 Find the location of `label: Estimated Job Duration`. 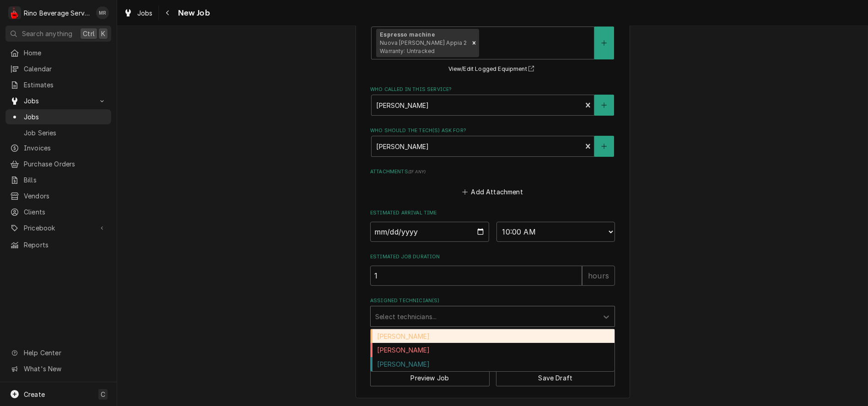

label: Estimated Job Duration is located at coordinates (492, 257).